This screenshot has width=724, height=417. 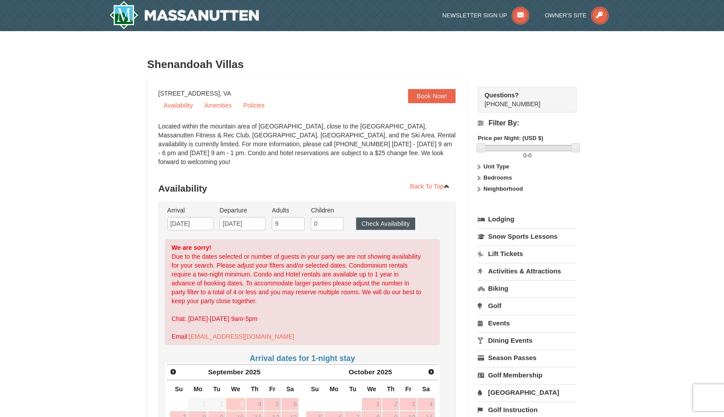 I want to click on span: Prev, so click(x=173, y=371).